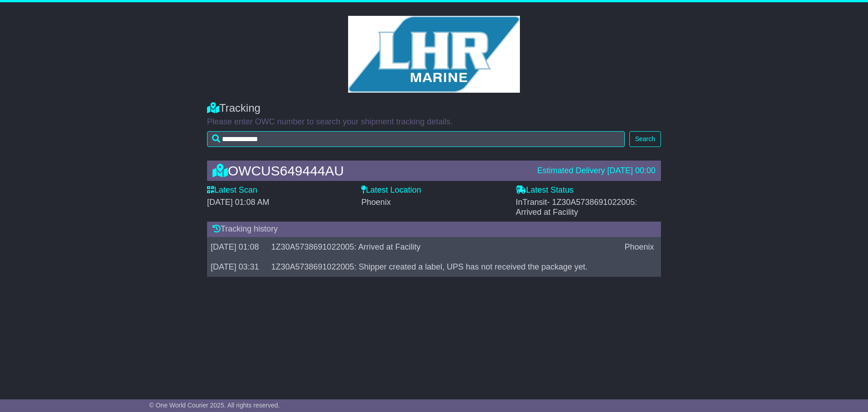 The image size is (868, 412). Describe the element at coordinates (577, 207) in the screenshot. I see `span: - 1Z30A5738691022005: Arrived at Facility` at that location.